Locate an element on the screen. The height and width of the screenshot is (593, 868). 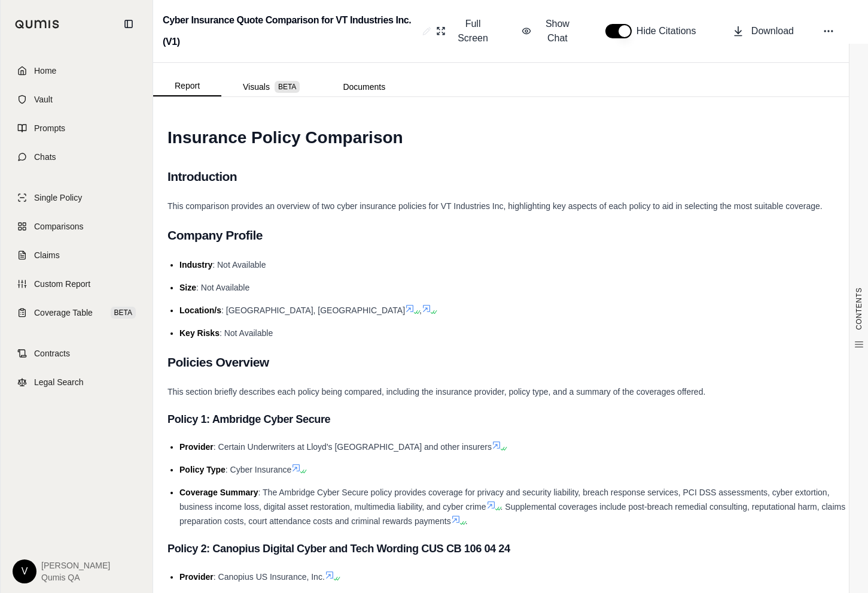
a: Chats is located at coordinates (77, 157).